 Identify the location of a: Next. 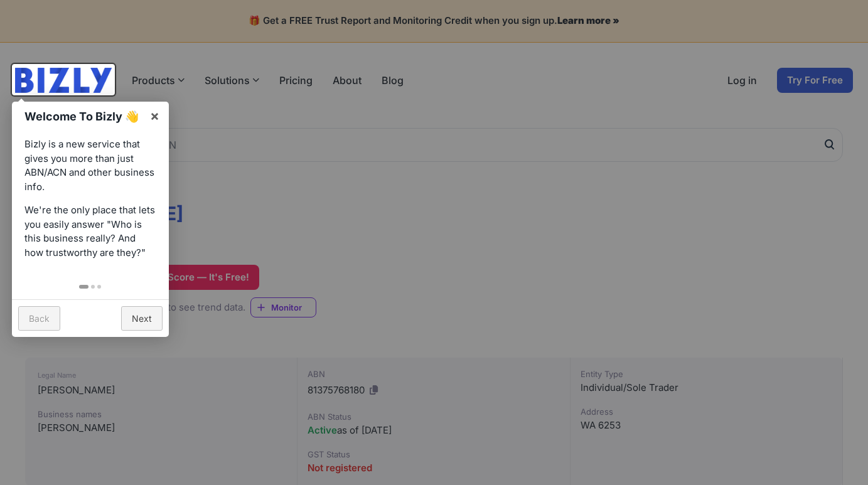
(142, 318).